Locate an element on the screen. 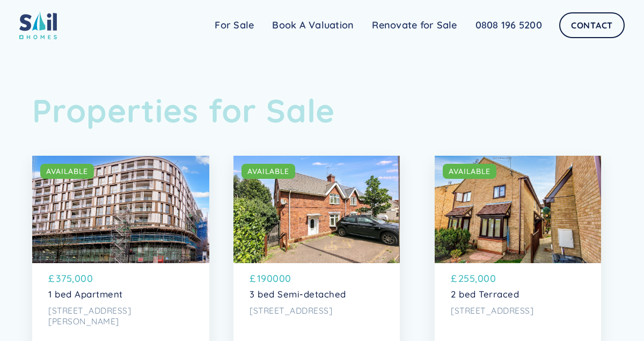 The image size is (644, 341). img: sail home logo colored is located at coordinates (38, 24).